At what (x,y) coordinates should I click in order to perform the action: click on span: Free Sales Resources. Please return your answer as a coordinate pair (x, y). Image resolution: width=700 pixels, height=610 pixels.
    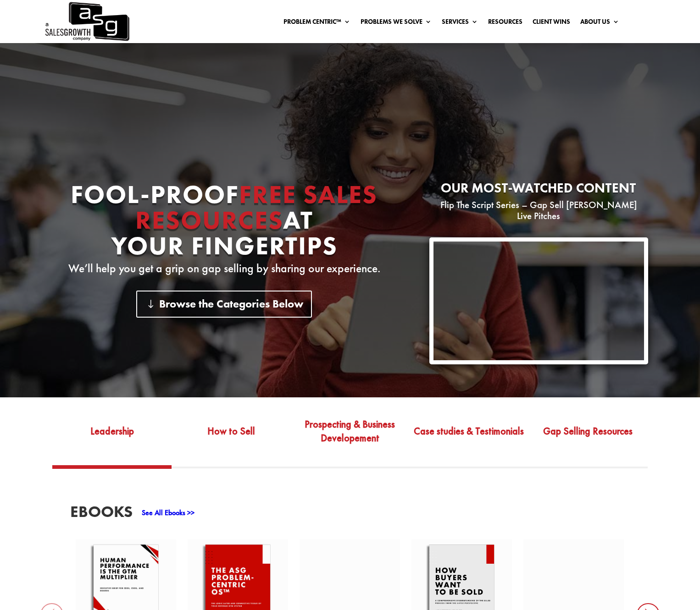
    Looking at the image, I should click on (256, 208).